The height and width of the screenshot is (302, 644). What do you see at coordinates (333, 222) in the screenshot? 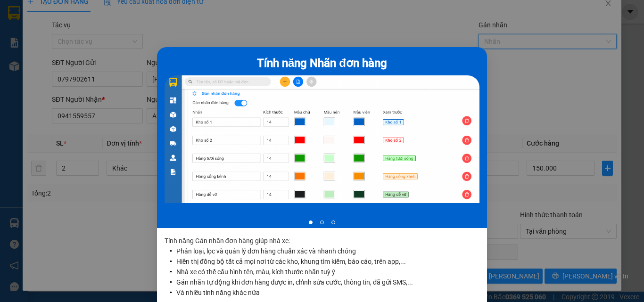
I see `li: slide item 3` at bounding box center [333, 222].